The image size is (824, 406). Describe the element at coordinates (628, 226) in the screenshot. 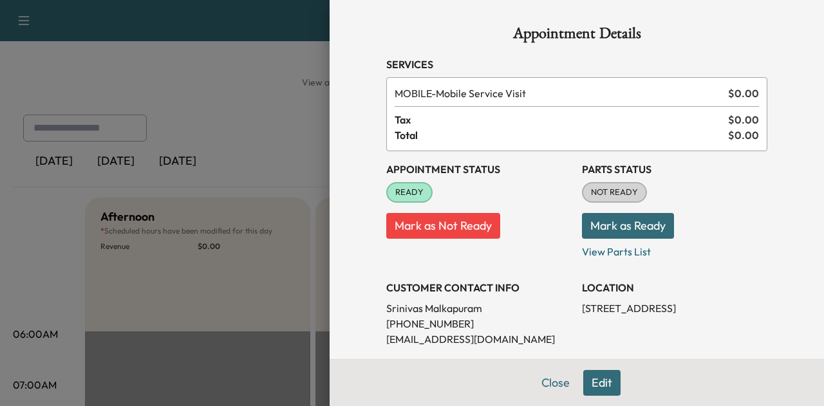

I see `button: Mark as Ready` at that location.